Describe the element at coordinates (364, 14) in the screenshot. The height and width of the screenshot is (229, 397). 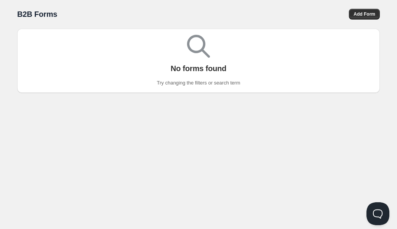
I see `button: Add Form` at that location.